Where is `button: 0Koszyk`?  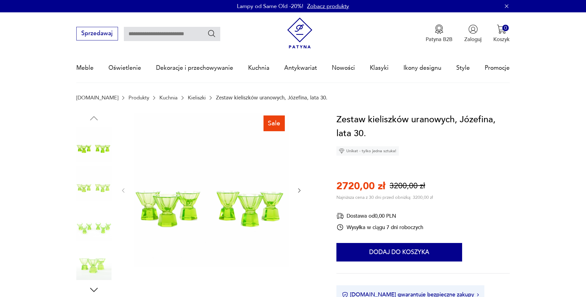 button: 0Koszyk is located at coordinates (502, 34).